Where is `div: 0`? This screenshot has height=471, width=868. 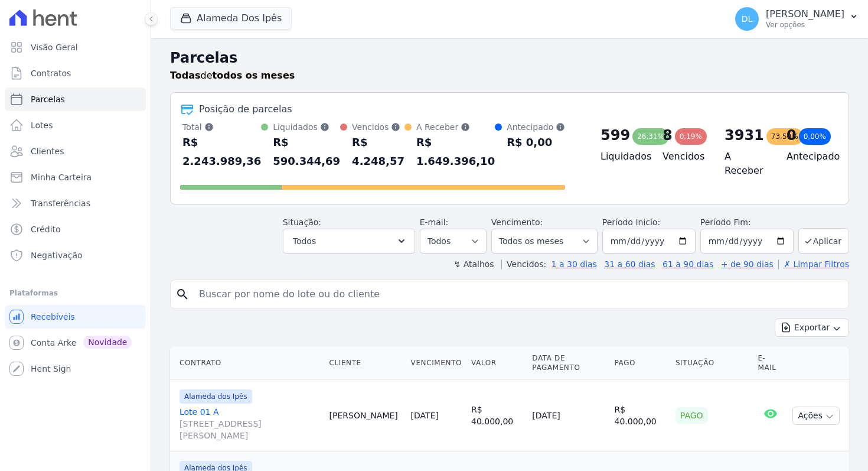 div: 0 is located at coordinates (791, 135).